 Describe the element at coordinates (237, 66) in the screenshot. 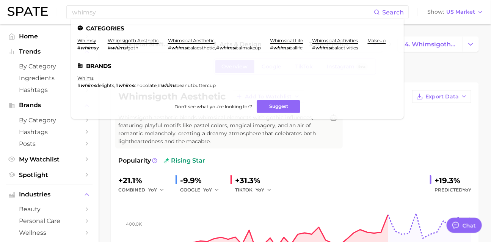

I see `li: Brands` at that location.